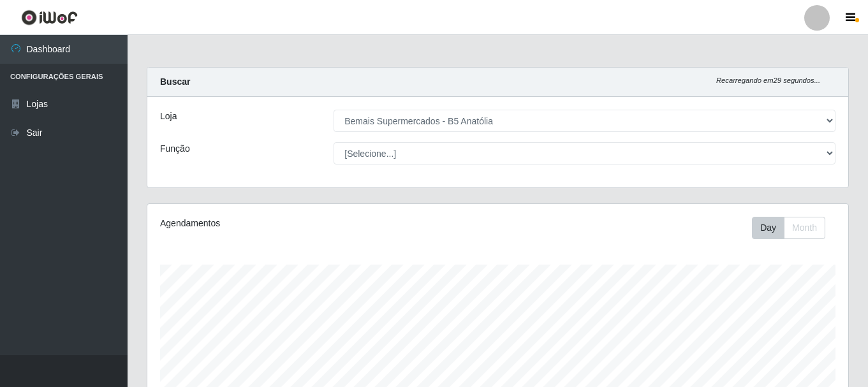  What do you see at coordinates (804, 228) in the screenshot?
I see `button: Month` at bounding box center [804, 228].